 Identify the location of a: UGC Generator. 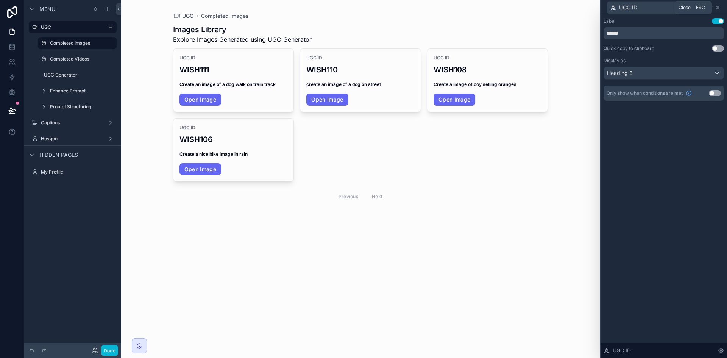
(77, 75).